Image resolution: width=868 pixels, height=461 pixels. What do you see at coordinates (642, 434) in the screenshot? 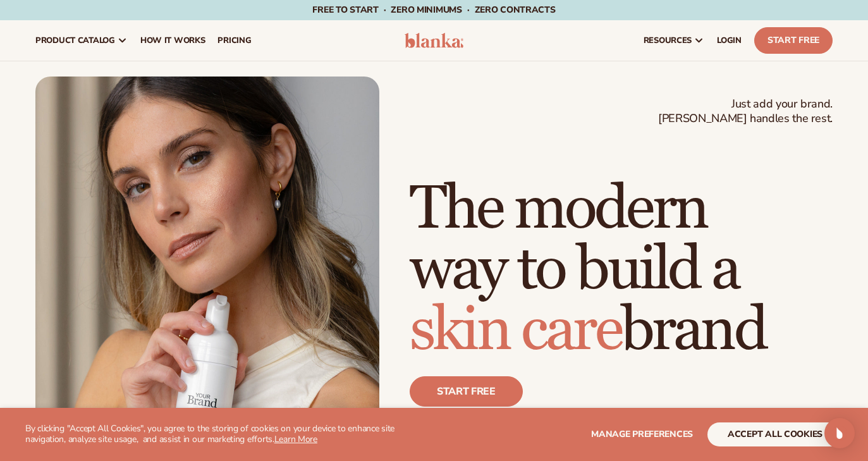
I see `span: Manage preferences` at bounding box center [642, 434].